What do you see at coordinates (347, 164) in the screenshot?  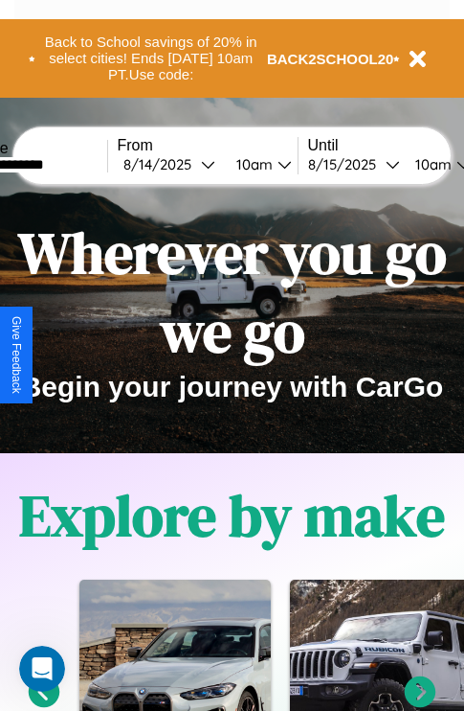 I see `div: 8 / 15 / 2025` at bounding box center [347, 164].